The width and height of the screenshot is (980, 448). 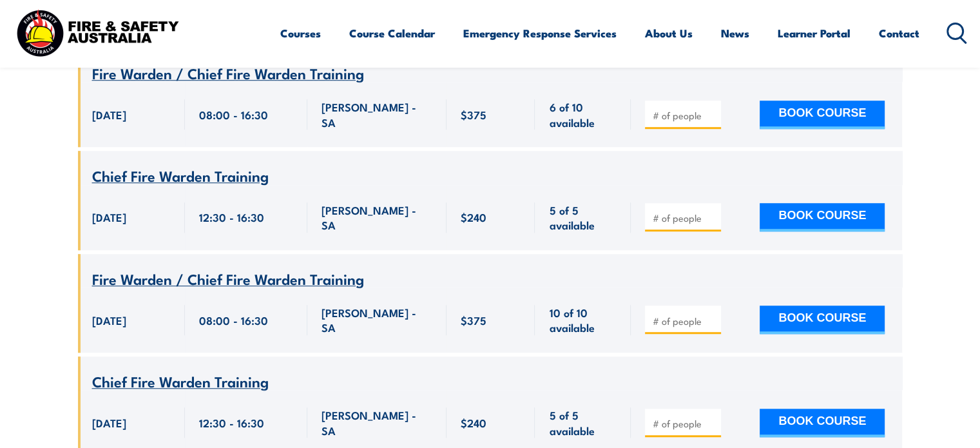 What do you see at coordinates (814, 33) in the screenshot?
I see `a: Learner Portal` at bounding box center [814, 33].